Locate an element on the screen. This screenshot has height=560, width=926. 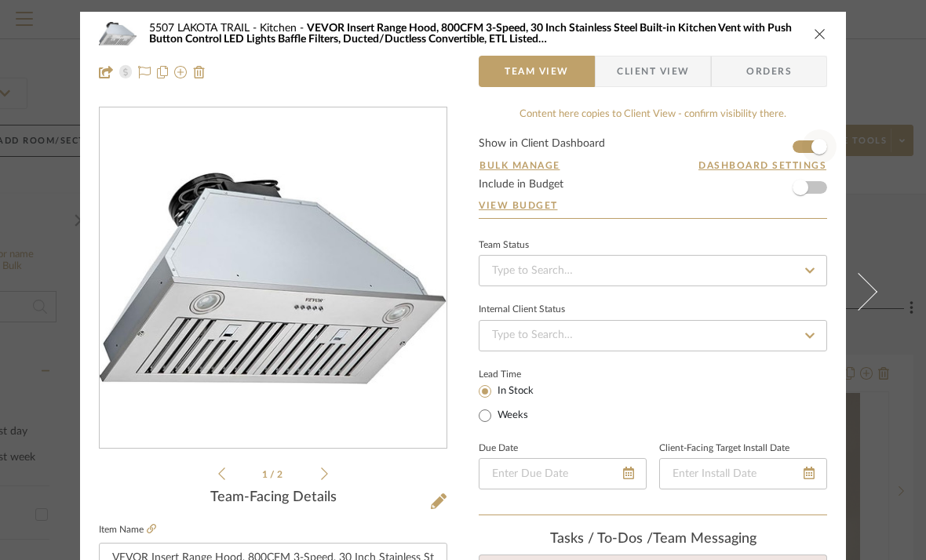
label: In Stock is located at coordinates (514, 392).